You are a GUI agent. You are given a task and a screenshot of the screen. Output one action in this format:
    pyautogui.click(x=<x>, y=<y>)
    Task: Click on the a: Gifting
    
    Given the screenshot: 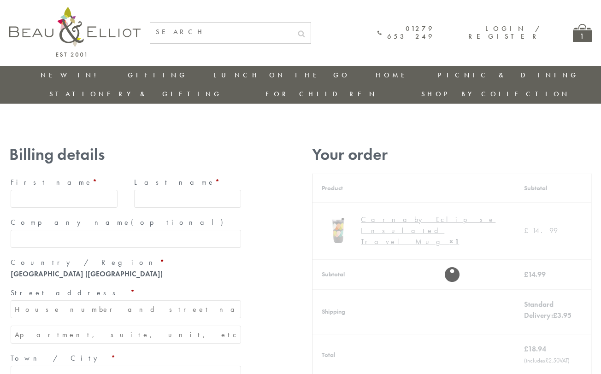 What is the action you would take?
    pyautogui.click(x=158, y=75)
    